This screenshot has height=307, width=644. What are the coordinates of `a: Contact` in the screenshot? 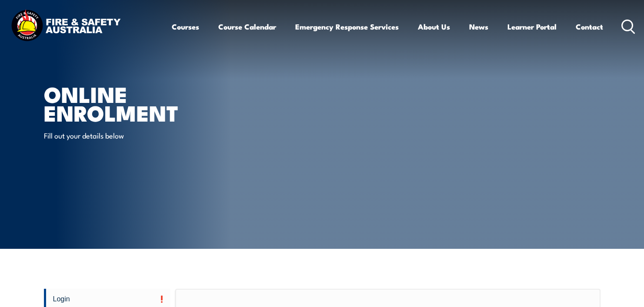 It's located at (589, 27).